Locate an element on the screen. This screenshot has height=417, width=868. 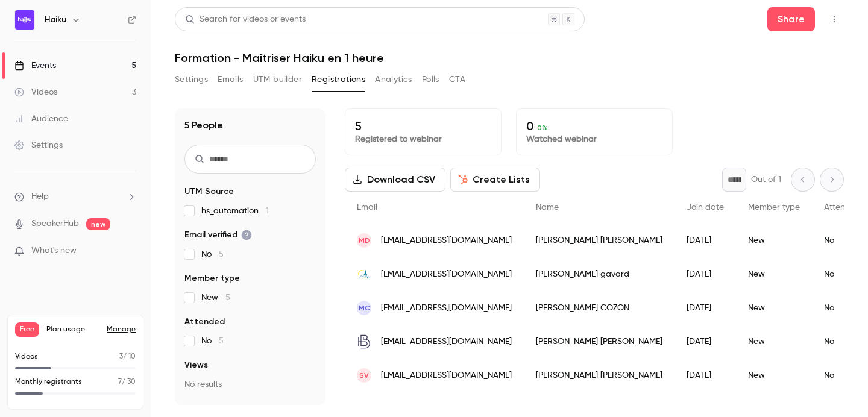
span: 7 is located at coordinates (120, 382).